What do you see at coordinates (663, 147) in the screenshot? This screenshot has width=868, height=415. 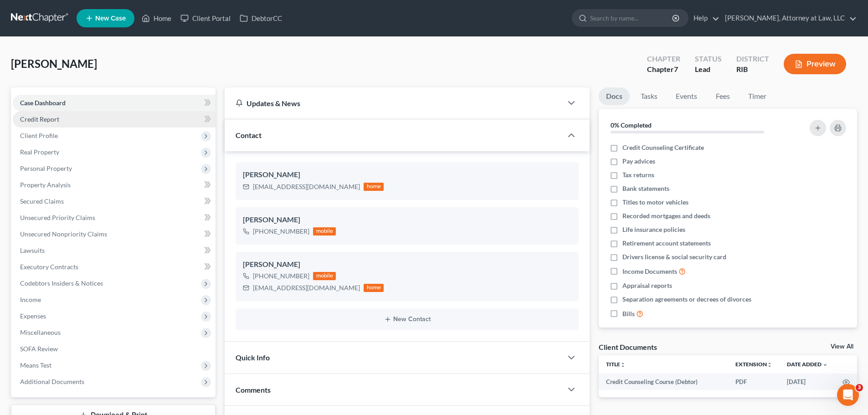 I see `span: Credit Counseling Certificate` at bounding box center [663, 147].